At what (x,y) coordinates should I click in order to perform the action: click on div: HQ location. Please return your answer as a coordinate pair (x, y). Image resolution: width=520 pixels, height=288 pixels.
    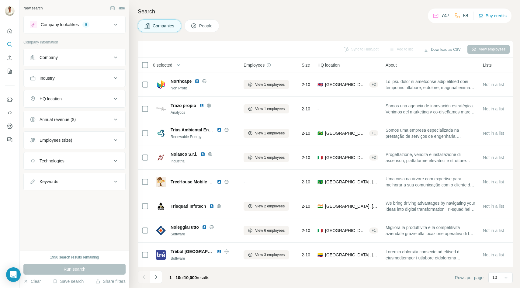
    Looking at the image, I should click on (50, 99).